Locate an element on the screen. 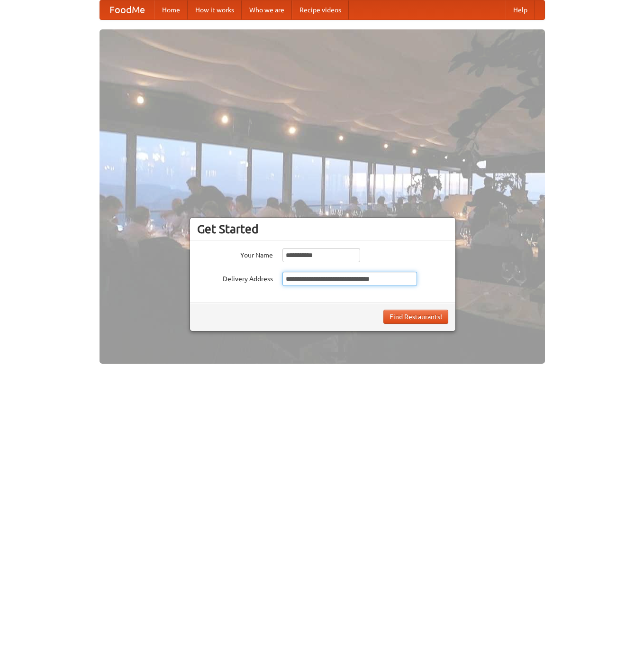 Image resolution: width=644 pixels, height=671 pixels. label: Your Name is located at coordinates (235, 253).